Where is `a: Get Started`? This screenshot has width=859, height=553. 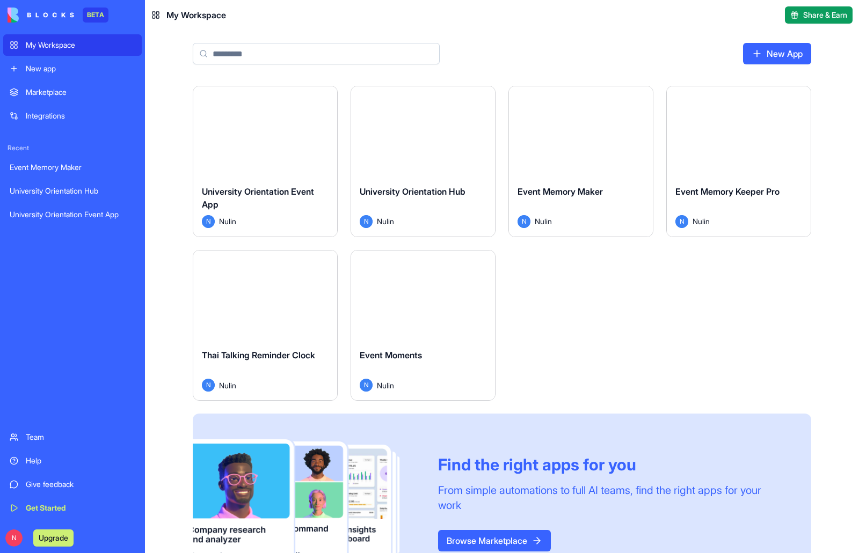 a: Get Started is located at coordinates (72, 508).